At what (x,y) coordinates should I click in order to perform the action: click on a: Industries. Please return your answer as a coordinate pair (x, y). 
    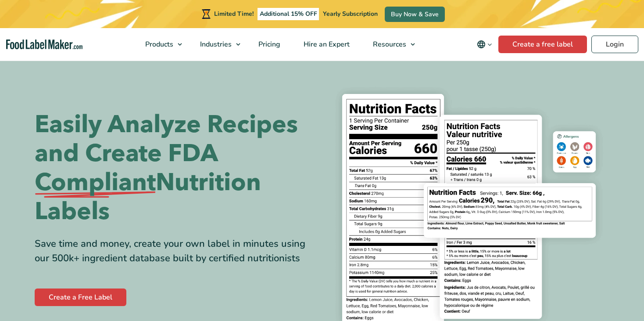
    Looking at the image, I should click on (217, 44).